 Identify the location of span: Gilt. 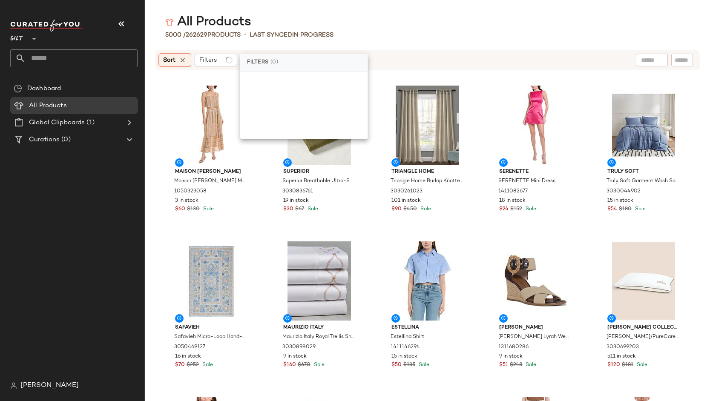
(17, 37).